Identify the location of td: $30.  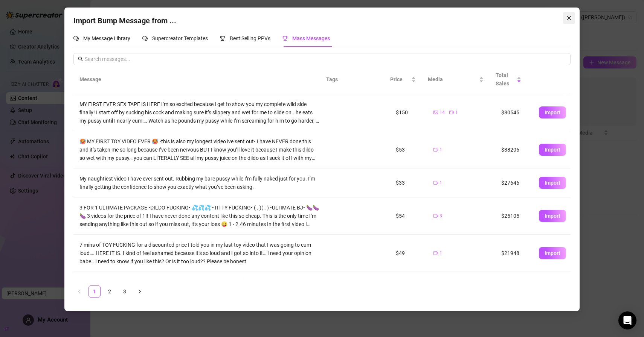
(409, 290).